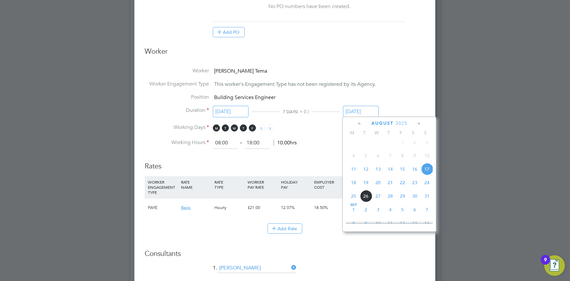 This screenshot has height=281, width=570. What do you see at coordinates (186, 207) in the screenshot?
I see `span: Basic` at bounding box center [186, 207].